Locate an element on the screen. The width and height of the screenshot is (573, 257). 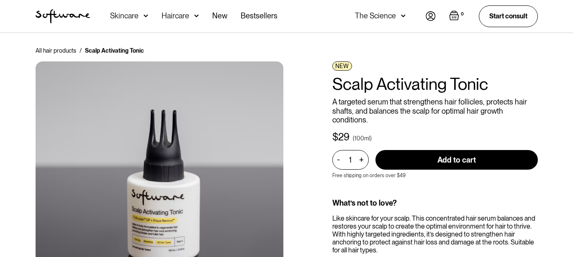
div: Scalp Activating Tonic is located at coordinates (114, 51).